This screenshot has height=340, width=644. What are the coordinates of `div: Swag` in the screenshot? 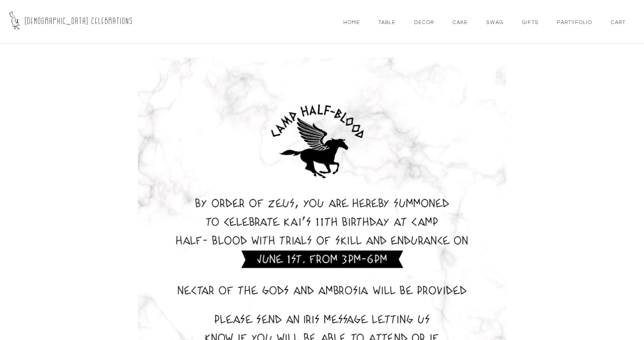 It's located at (495, 23).